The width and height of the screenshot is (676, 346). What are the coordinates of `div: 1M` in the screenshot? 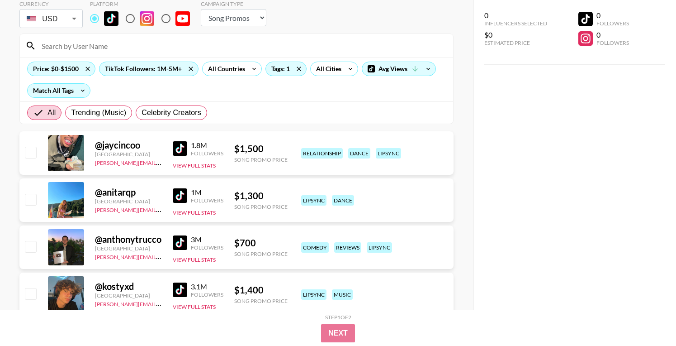 It's located at (207, 192).